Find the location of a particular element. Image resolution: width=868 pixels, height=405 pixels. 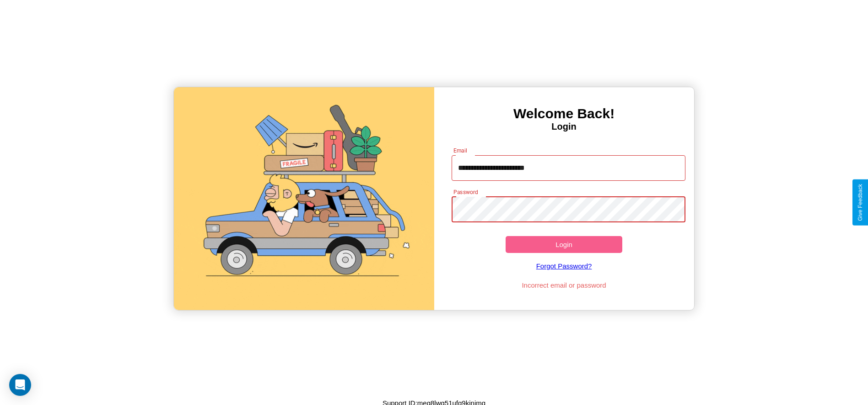

p: Incorrect email or password is located at coordinates (564, 285).